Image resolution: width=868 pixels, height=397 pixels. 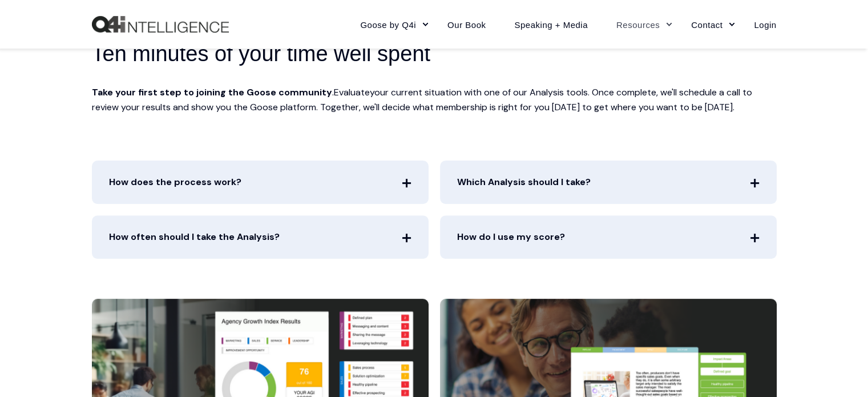 I want to click on strong: Take your first step to joining the Goose community, so click(x=212, y=92).